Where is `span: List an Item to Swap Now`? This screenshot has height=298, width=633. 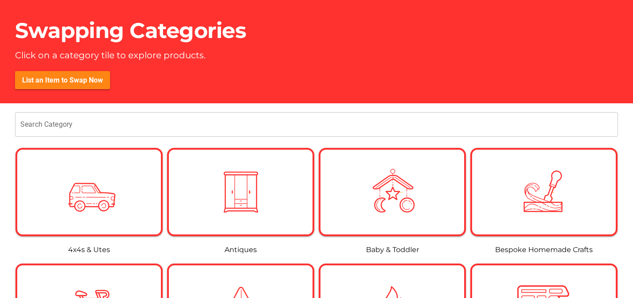
span: List an Item to Swap Now is located at coordinates (62, 80).